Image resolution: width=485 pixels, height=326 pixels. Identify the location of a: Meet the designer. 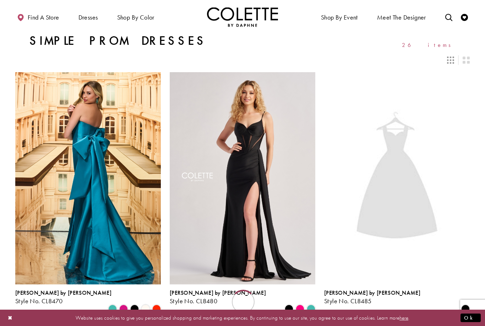
(402, 17).